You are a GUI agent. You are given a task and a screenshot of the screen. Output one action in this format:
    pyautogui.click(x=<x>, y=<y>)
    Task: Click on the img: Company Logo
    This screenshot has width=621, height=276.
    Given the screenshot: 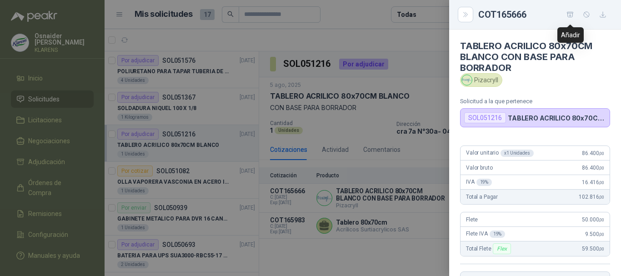 What is the action you would take?
    pyautogui.click(x=467, y=80)
    